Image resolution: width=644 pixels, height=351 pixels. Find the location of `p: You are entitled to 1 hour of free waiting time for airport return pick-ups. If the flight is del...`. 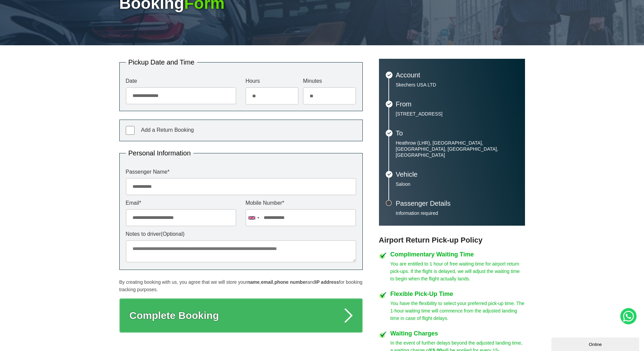

p: You are entitled to 1 hour of free waiting time for airport return pick-ups. If the flight is del... is located at coordinates (458, 271).